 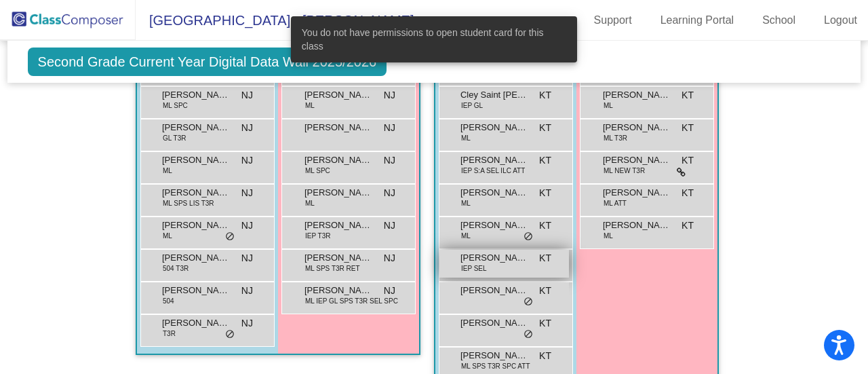 I want to click on span: T3R, so click(x=169, y=333).